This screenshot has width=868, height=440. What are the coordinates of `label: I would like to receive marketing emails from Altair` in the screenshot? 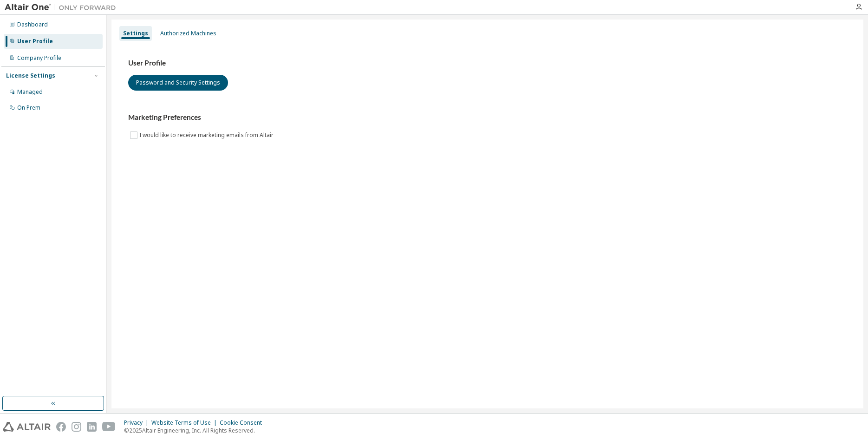 It's located at (207, 135).